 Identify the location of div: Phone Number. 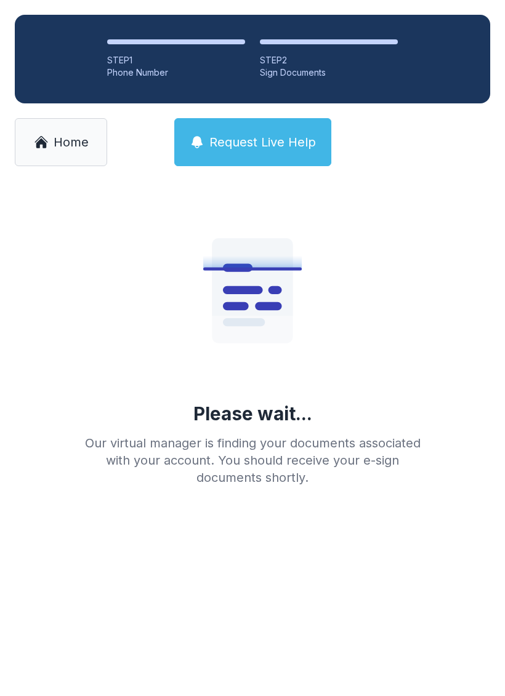
(176, 73).